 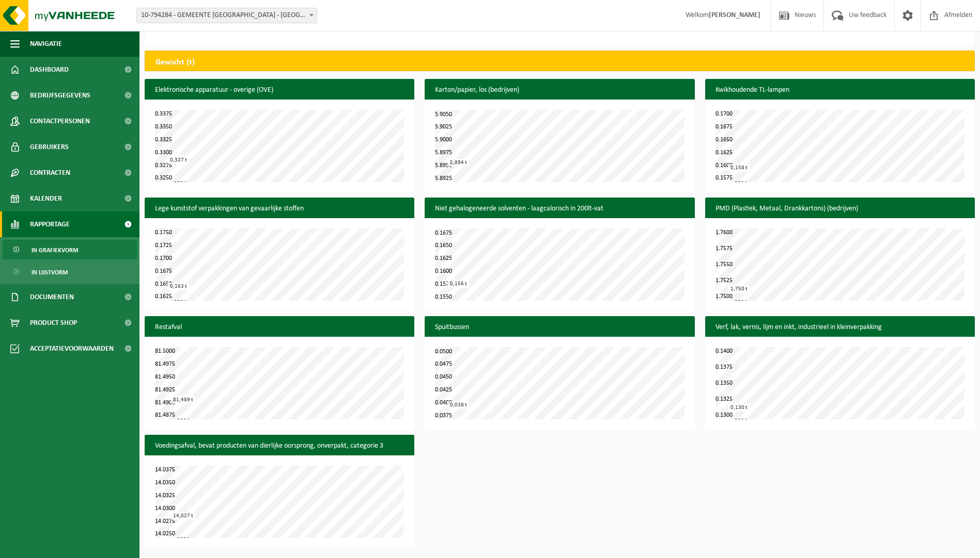 I want to click on div: 0,038 t, so click(x=458, y=405).